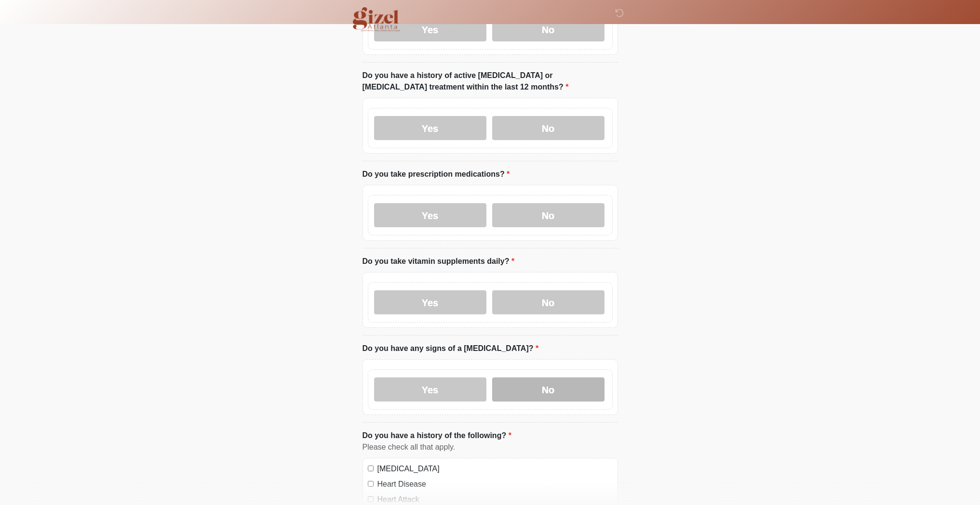  What do you see at coordinates (371, 484) in the screenshot?
I see `input: Heart Disease` at bounding box center [371, 484].